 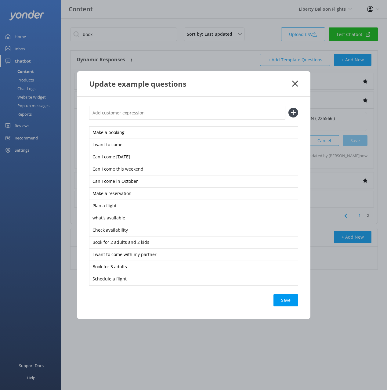 What do you see at coordinates (194, 206) in the screenshot?
I see `div: Plan a flight` at bounding box center [194, 206].